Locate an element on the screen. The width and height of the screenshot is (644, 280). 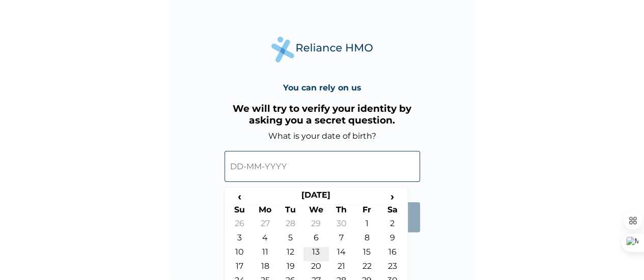
td: 11 is located at coordinates (265, 255).